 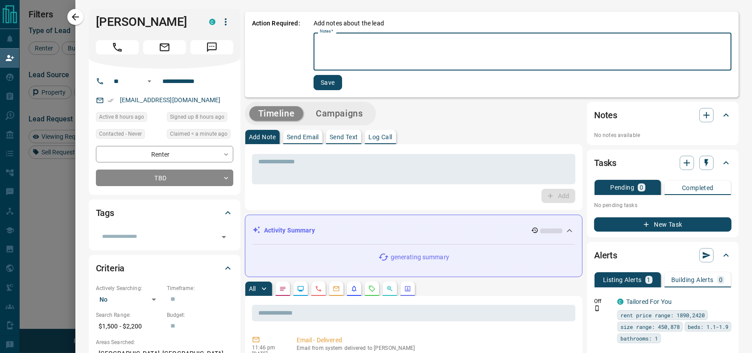 I want to click on p: Areas Searched:, so click(x=165, y=342).